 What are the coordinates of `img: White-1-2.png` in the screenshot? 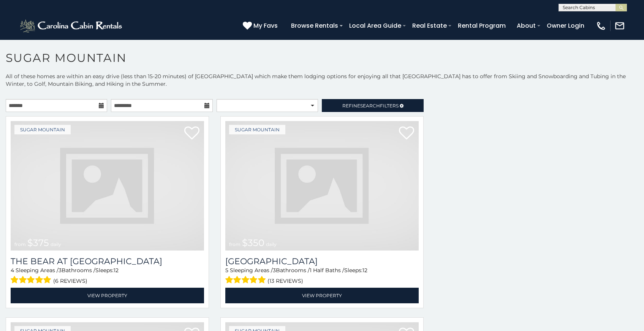 It's located at (72, 26).